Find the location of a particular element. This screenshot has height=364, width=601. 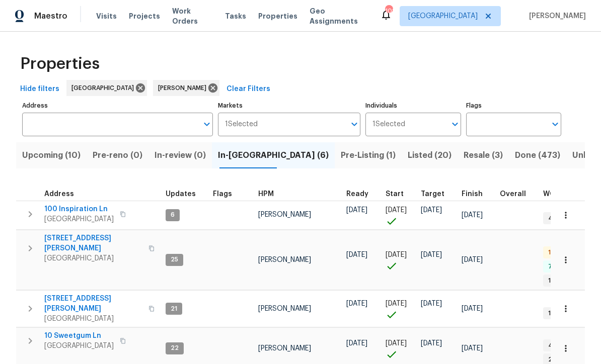

span: Overall is located at coordinates (513, 194).